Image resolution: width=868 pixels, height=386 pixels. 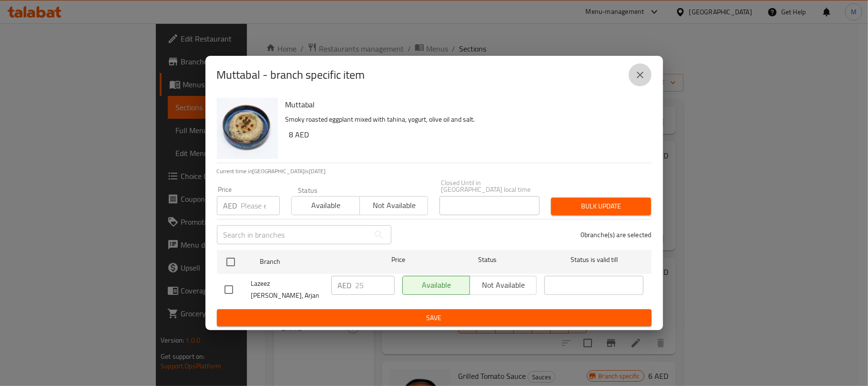 What do you see at coordinates (601, 206) in the screenshot?
I see `span: Bulk update` at bounding box center [601, 206].